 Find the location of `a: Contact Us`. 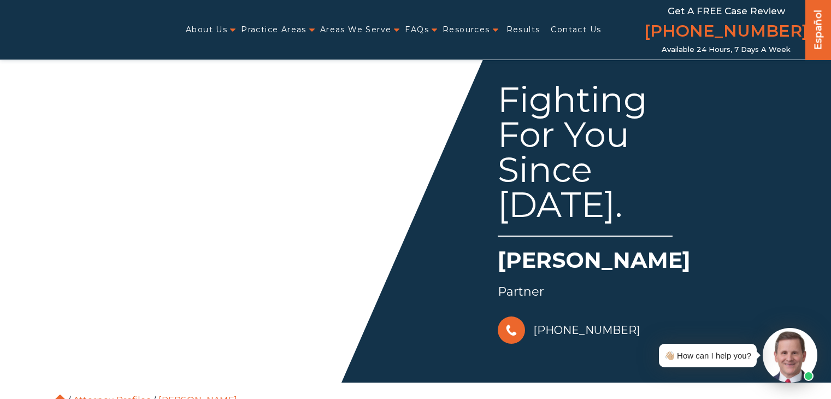

a: Contact Us is located at coordinates (576, 29).